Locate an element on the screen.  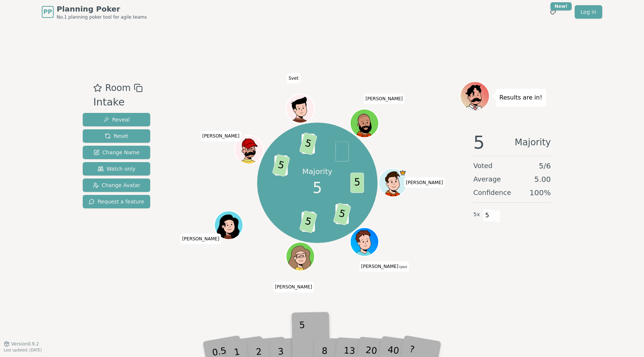
div: New! is located at coordinates (561, 6).